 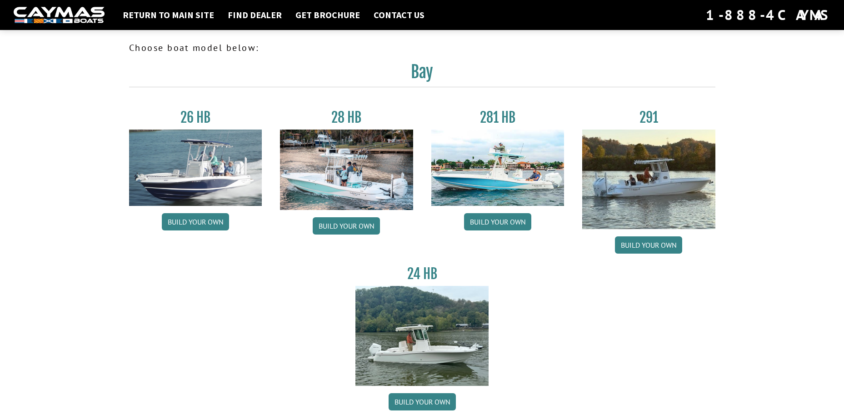 I want to click on p: Choose boat model below:, so click(x=422, y=48).